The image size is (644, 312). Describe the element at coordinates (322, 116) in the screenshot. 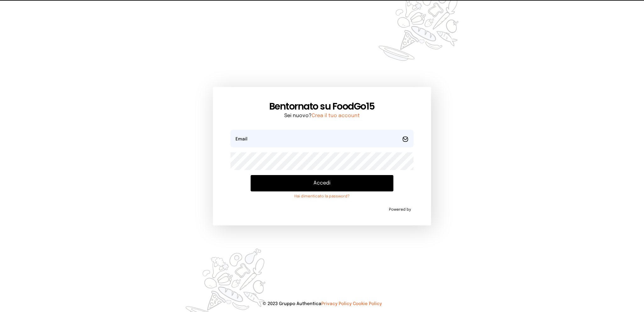

I see `p: Sei nuovo?` at that location.